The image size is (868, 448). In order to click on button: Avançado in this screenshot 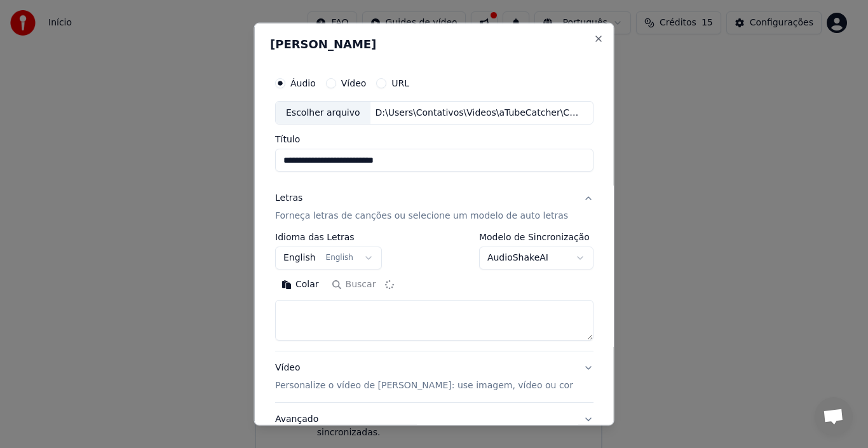, I will do `click(434, 420)`.